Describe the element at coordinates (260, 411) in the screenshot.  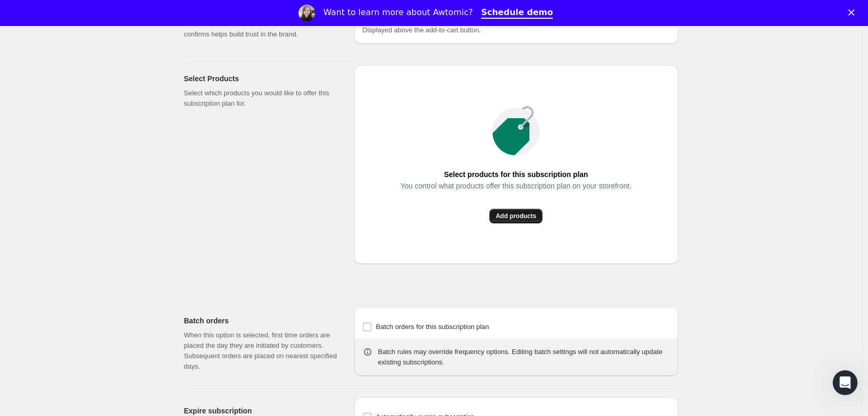
I see `h2: Expire subscription` at that location.